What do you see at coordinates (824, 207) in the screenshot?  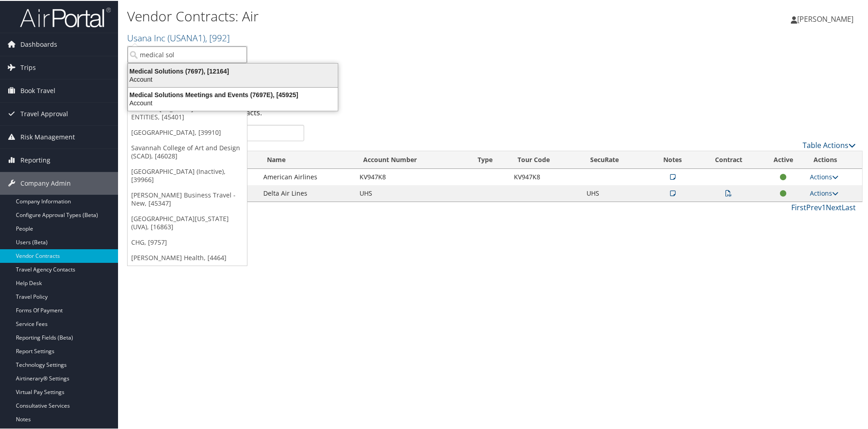 I see `a: 1` at bounding box center [824, 207].